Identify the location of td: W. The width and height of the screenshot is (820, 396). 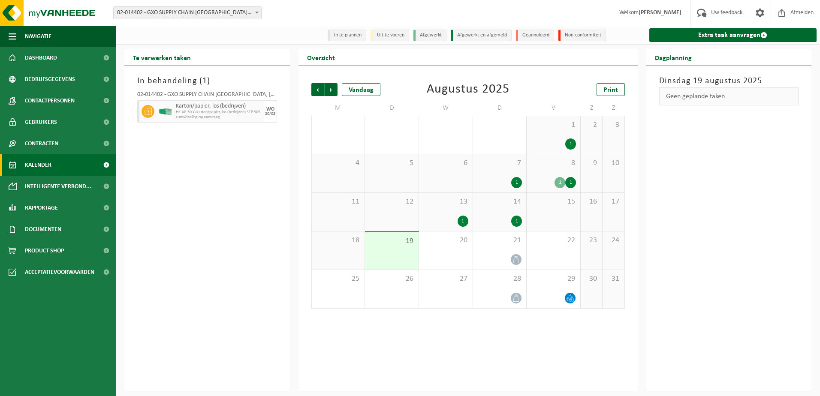
(446, 108).